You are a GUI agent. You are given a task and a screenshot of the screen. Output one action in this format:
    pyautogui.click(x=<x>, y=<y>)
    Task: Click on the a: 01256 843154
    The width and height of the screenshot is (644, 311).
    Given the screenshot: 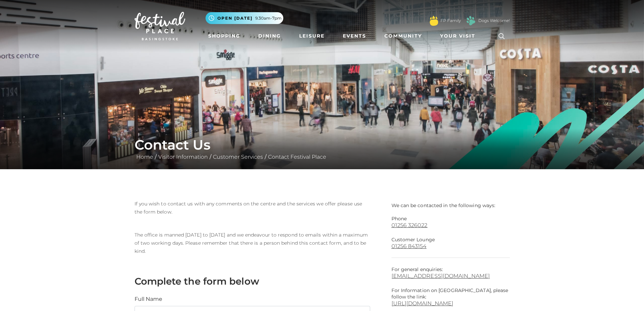 What is the action you would take?
    pyautogui.click(x=451, y=246)
    